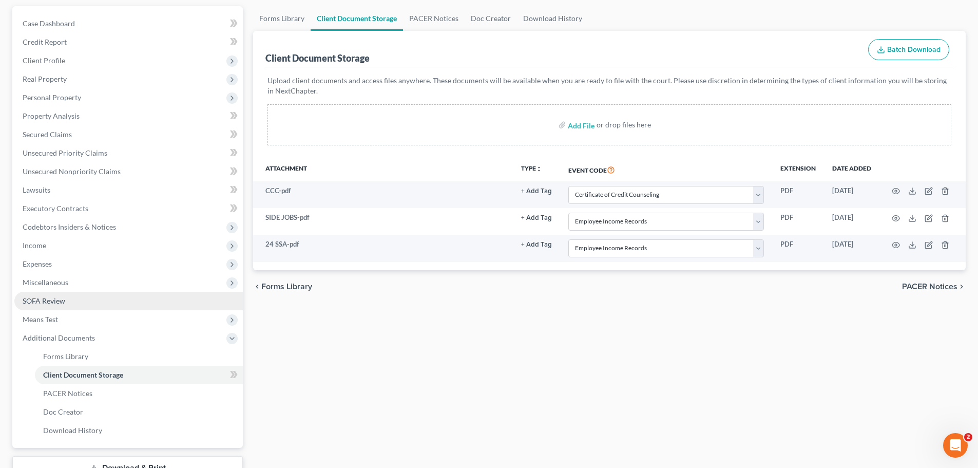 This screenshot has width=978, height=468. I want to click on a: Credit Report, so click(128, 42).